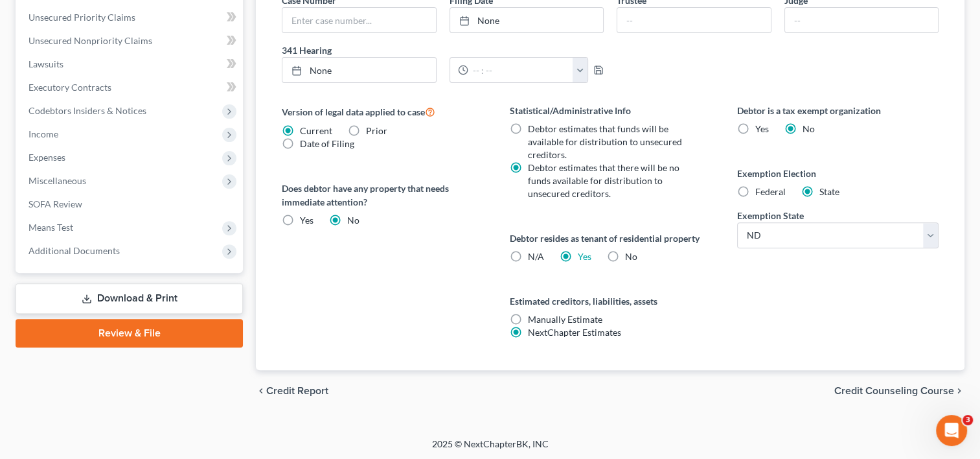 The image size is (980, 459). What do you see at coordinates (837, 173) in the screenshot?
I see `label: Exemption Election` at bounding box center [837, 173].